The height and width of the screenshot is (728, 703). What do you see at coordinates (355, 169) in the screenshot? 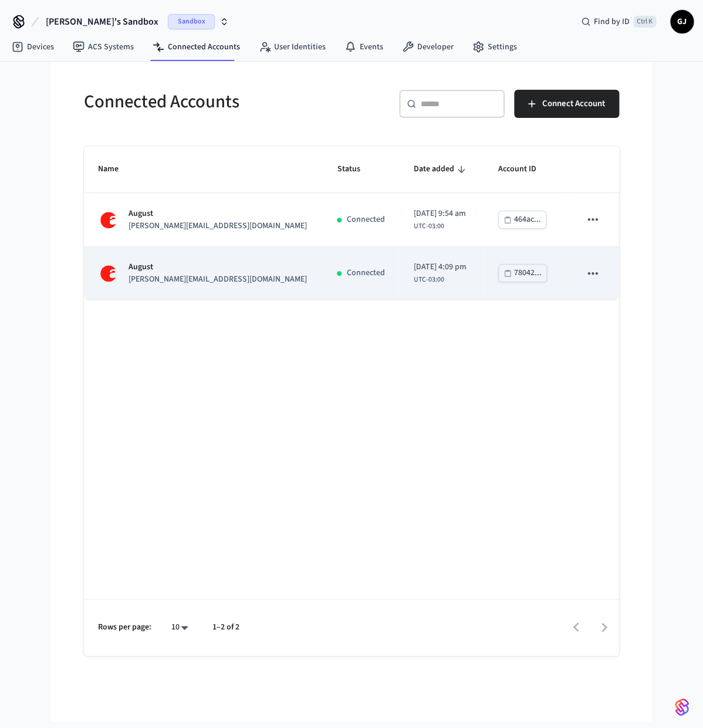
I see `span: Status` at bounding box center [355, 169].